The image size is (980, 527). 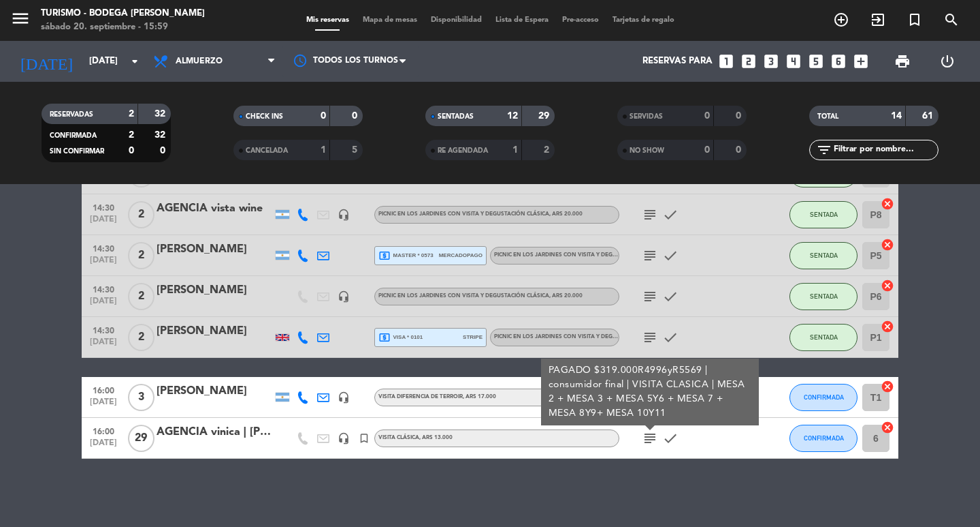 I want to click on i: filter_list, so click(x=825, y=150).